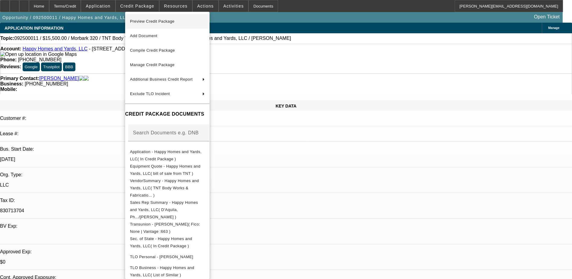 This screenshot has height=279, width=572. Describe the element at coordinates (167, 188) in the screenshot. I see `button: VendorSummary - Happy Homes and Yards, LLC( TNT Body Works & Fabricatio... )` at that location.